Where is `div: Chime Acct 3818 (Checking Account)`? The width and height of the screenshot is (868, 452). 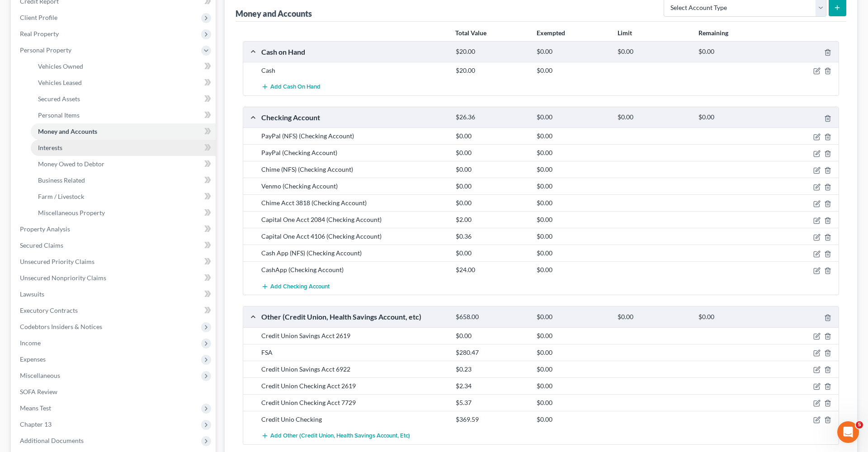
div: Chime Acct 3818 (Checking Account) is located at coordinates (354, 203).